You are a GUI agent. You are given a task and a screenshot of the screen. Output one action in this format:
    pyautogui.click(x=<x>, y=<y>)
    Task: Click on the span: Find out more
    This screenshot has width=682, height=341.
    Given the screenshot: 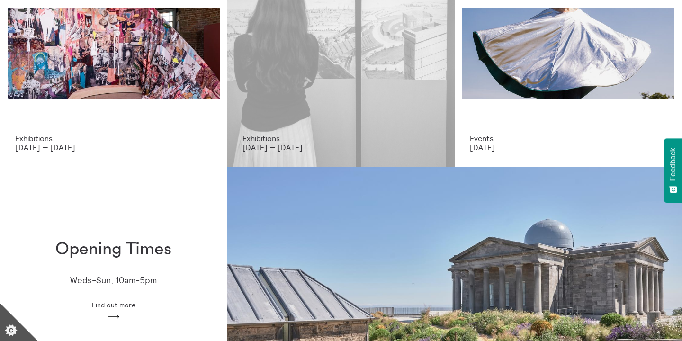 What is the action you would take?
    pyautogui.click(x=114, y=305)
    